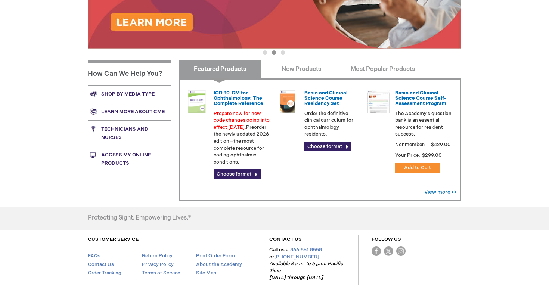  I want to click on p: Order the definitive clinical curriculum for ophthalmology residents., so click(333, 124).